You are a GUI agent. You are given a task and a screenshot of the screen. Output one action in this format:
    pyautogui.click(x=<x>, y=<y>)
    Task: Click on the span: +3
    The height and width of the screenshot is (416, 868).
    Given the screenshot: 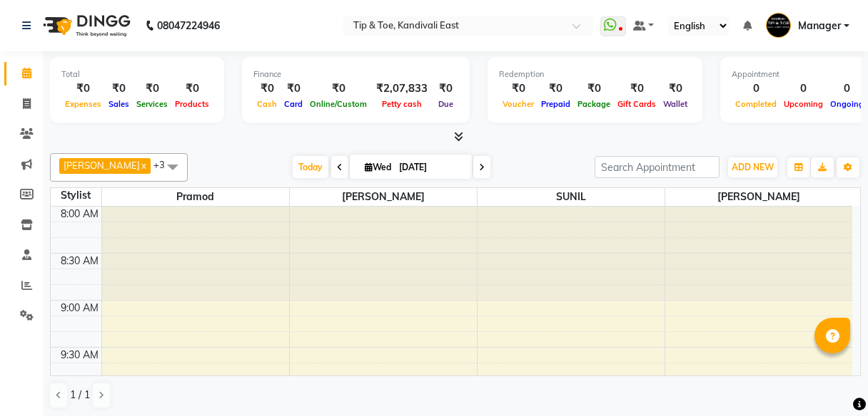 What is the action you would take?
    pyautogui.click(x=164, y=165)
    